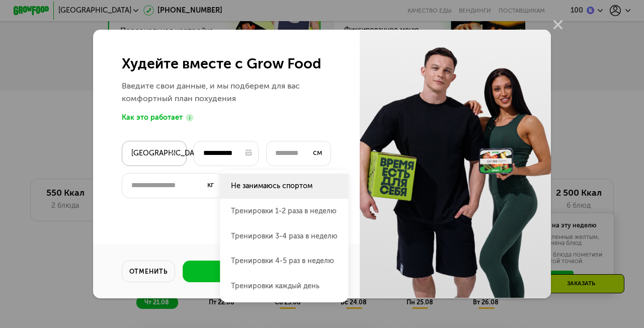 This screenshot has width=644, height=328. Describe the element at coordinates (257, 271) in the screenshot. I see `button: далее` at that location.